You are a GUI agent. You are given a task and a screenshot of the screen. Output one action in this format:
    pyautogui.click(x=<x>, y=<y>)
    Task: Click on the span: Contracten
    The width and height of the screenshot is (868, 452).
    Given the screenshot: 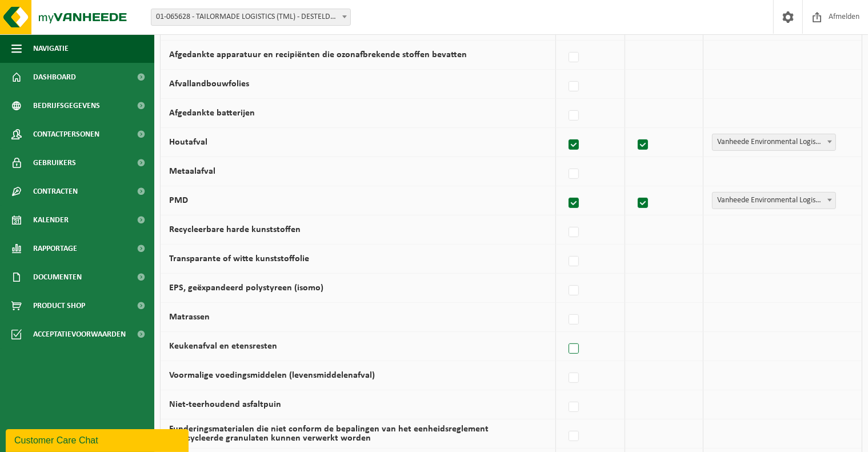 What is the action you would take?
    pyautogui.click(x=56, y=192)
    